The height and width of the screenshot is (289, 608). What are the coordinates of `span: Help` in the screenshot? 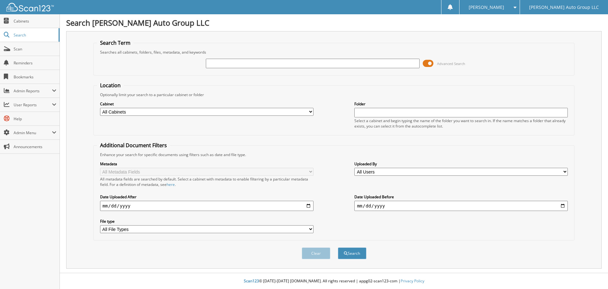 It's located at (35, 119).